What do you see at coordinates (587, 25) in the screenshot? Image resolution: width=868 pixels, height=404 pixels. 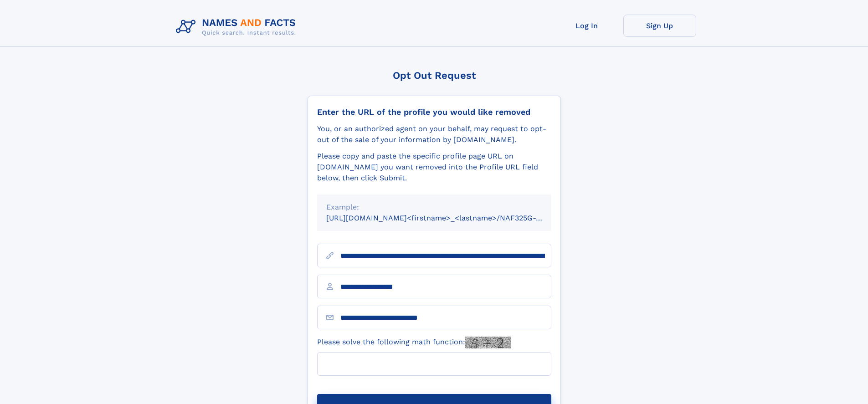 I see `a: Log In` at bounding box center [587, 25].